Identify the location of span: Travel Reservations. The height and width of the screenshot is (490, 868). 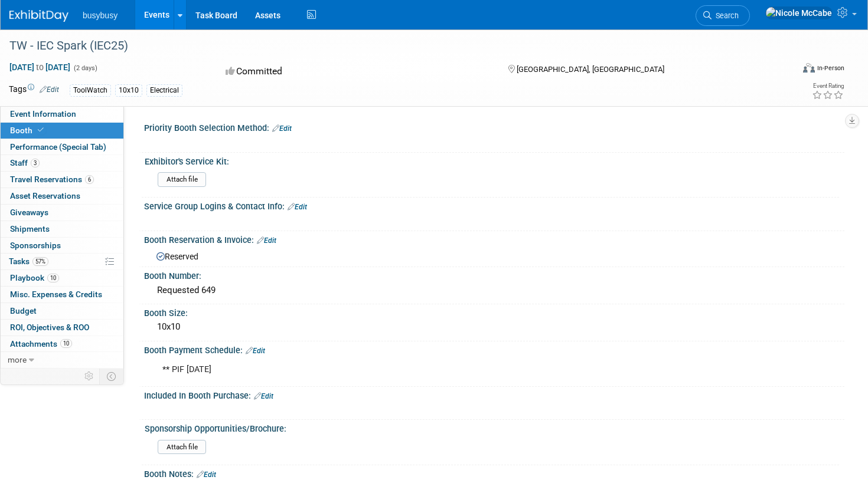
(52, 180).